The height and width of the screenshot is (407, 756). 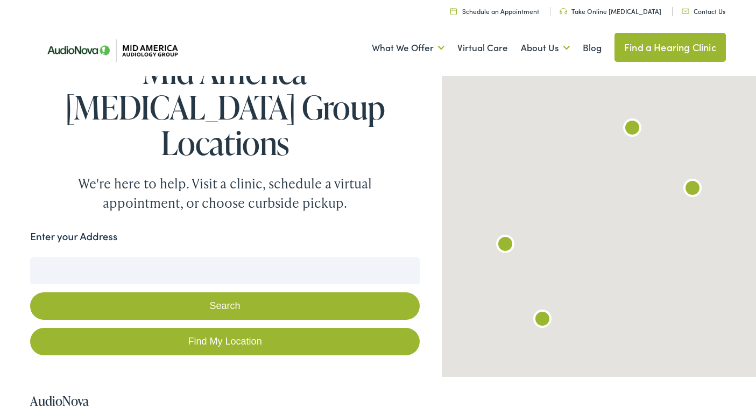 What do you see at coordinates (703, 11) in the screenshot?
I see `a: Contact Us` at bounding box center [703, 11].